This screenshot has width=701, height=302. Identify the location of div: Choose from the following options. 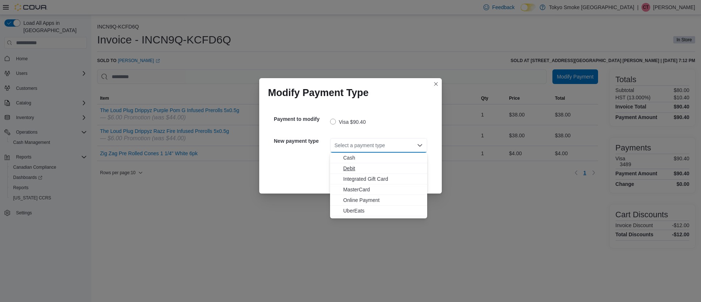
(378, 184).